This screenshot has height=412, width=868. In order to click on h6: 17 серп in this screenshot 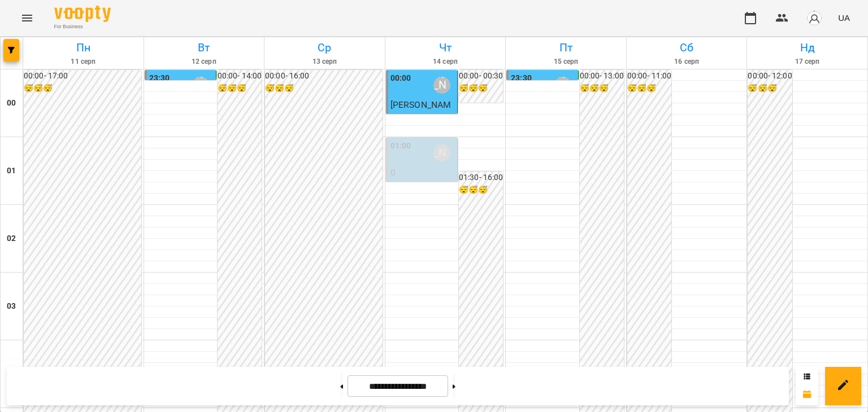, I will do `click(807, 62)`.